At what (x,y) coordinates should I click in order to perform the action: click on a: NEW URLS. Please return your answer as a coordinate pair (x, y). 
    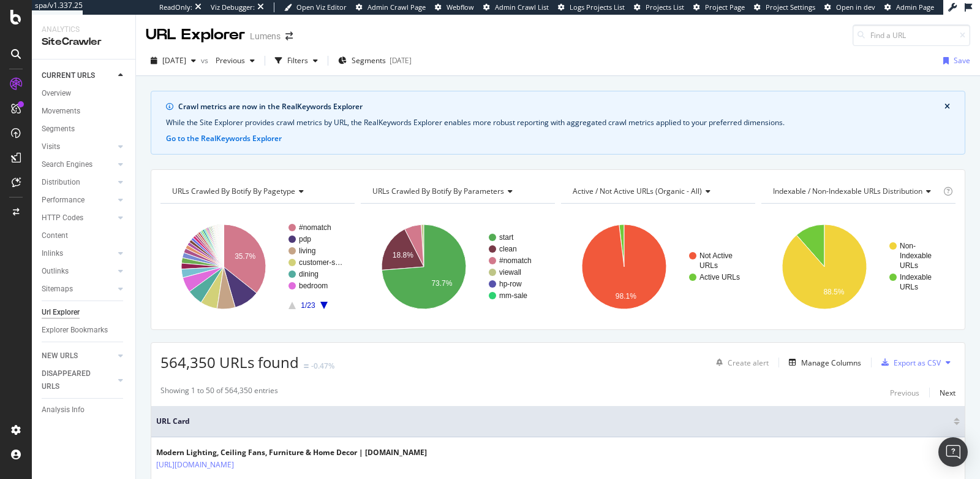
    Looking at the image, I should click on (78, 356).